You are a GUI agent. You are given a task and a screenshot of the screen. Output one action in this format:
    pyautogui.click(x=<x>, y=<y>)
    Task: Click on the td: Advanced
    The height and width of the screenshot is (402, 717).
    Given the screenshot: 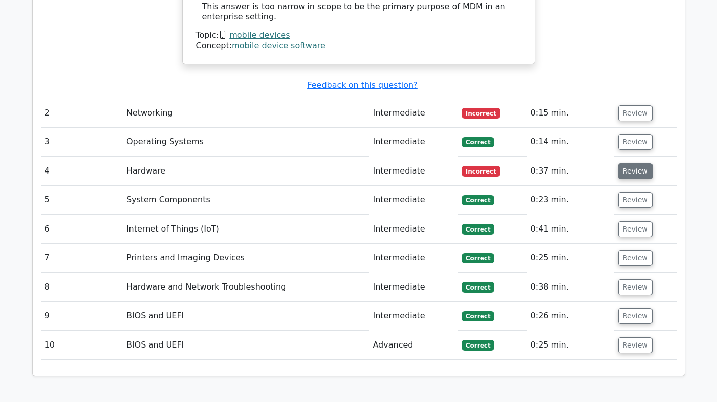 What is the action you would take?
    pyautogui.click(x=413, y=345)
    